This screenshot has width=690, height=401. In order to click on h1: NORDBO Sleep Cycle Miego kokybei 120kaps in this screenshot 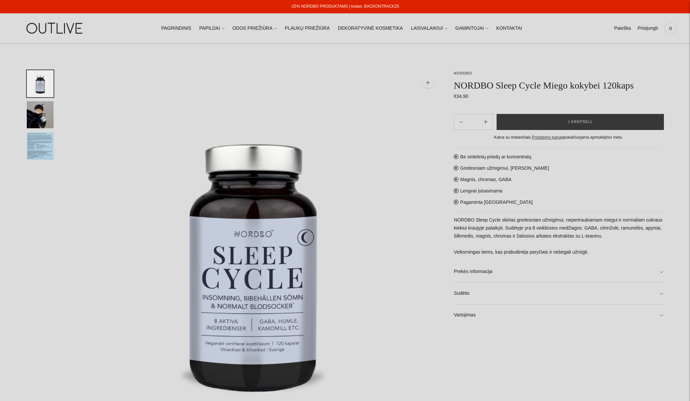, I will do `click(558, 85)`.